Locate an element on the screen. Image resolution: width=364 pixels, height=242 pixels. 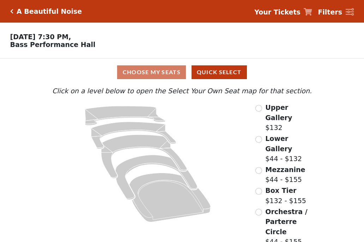
strong: Your Tickets is located at coordinates (277, 12).